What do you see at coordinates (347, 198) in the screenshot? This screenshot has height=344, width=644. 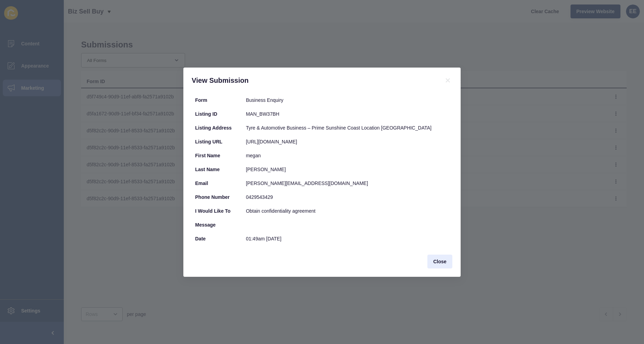 I see `div: 0429543429` at bounding box center [347, 198].